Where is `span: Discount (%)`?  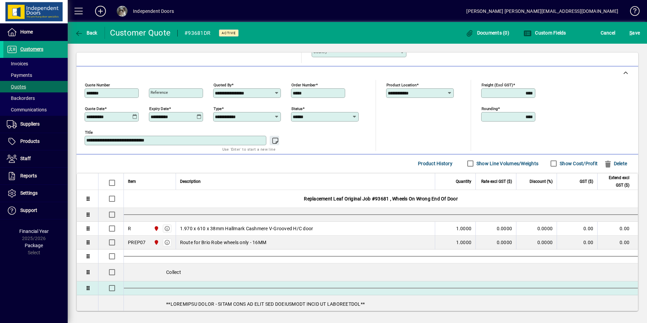 span: Discount (%) is located at coordinates (541, 181).